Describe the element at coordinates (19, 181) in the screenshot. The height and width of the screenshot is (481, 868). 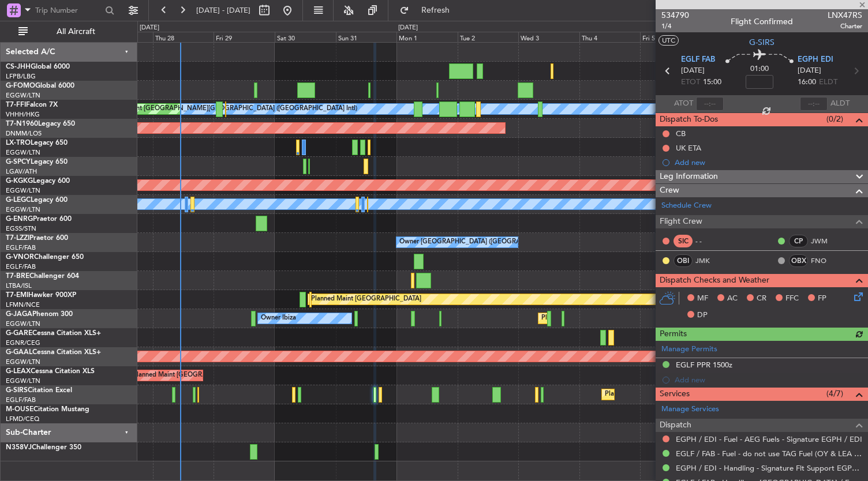
I see `span: G-KGKG` at that location.